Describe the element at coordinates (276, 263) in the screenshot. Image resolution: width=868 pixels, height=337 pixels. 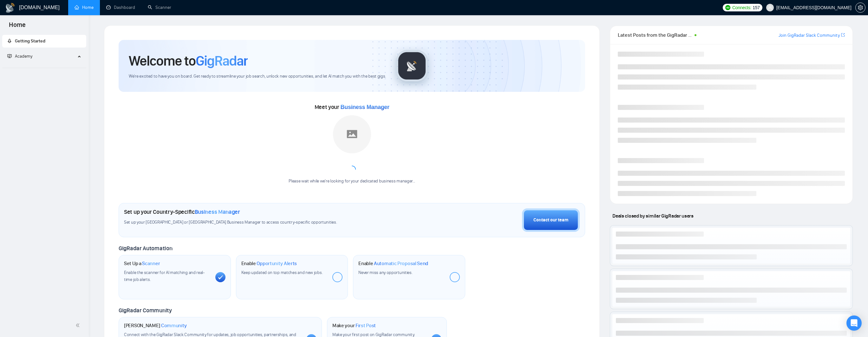
I see `span: Opportunity Alerts` at that location.